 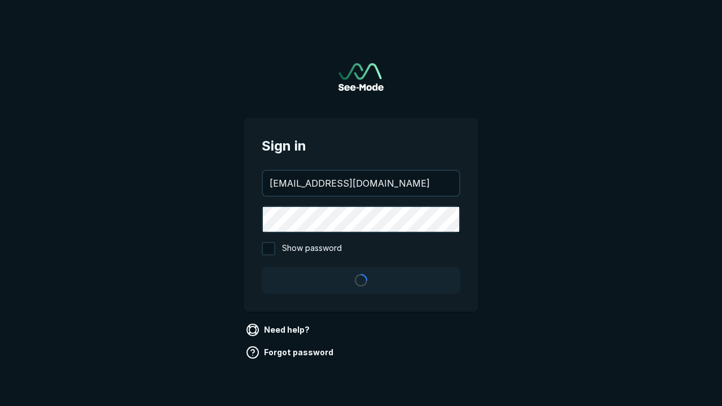 I want to click on input: your@email.com, so click(x=361, y=183).